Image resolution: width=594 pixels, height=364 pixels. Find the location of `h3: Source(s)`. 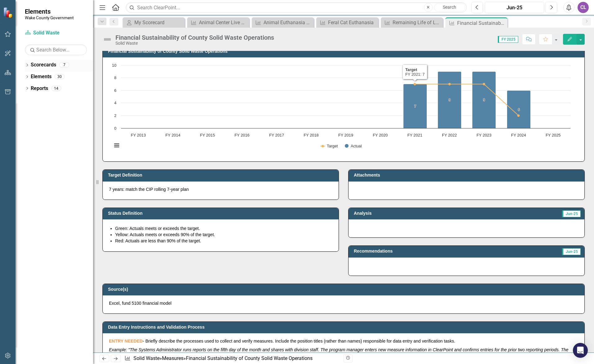

h3: Source(s) is located at coordinates (345, 289).